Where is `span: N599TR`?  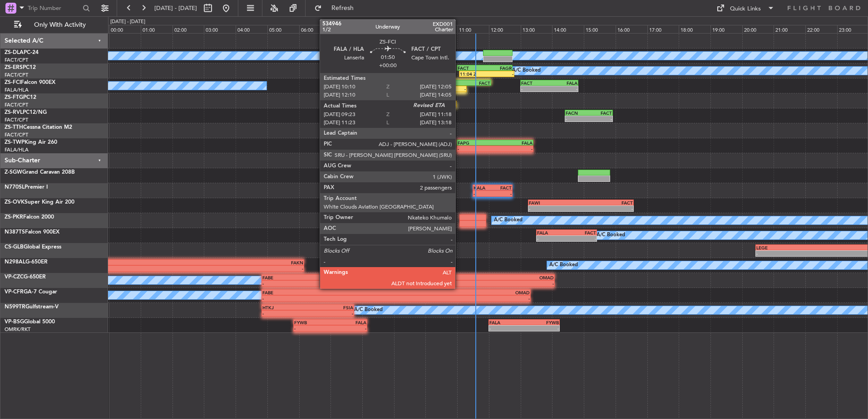 span: N599TR is located at coordinates (15, 307).